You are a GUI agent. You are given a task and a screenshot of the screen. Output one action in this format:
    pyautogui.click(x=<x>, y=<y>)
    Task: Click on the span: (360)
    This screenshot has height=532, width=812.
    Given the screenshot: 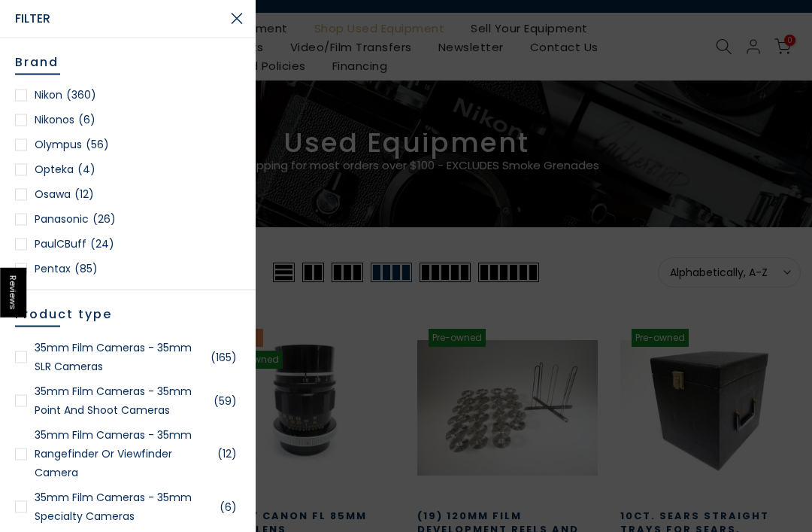 What is the action you would take?
    pyautogui.click(x=81, y=95)
    